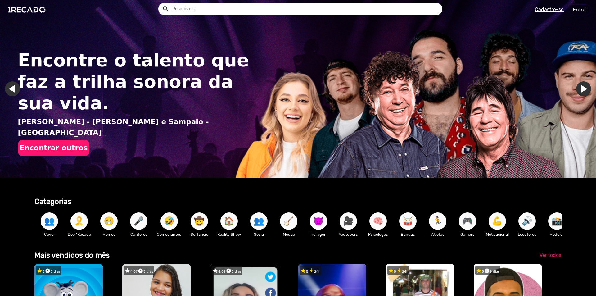  Describe the element at coordinates (169, 234) in the screenshot. I see `p: Comediantes` at that location.